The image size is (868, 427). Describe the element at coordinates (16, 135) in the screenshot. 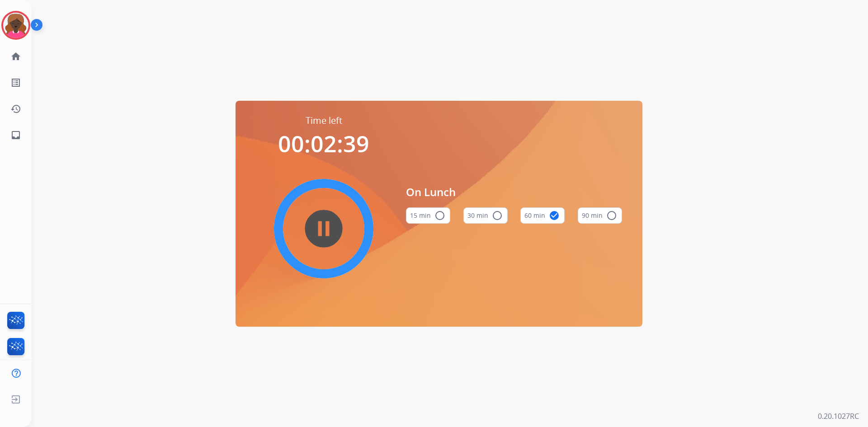

I see `mat-icon: inbox` at that location.